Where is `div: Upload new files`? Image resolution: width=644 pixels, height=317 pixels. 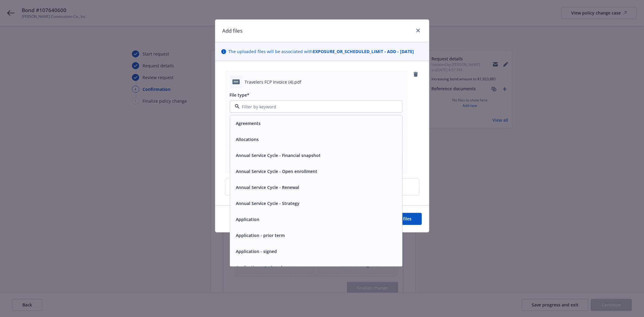 div: Upload new files is located at coordinates (322, 187).